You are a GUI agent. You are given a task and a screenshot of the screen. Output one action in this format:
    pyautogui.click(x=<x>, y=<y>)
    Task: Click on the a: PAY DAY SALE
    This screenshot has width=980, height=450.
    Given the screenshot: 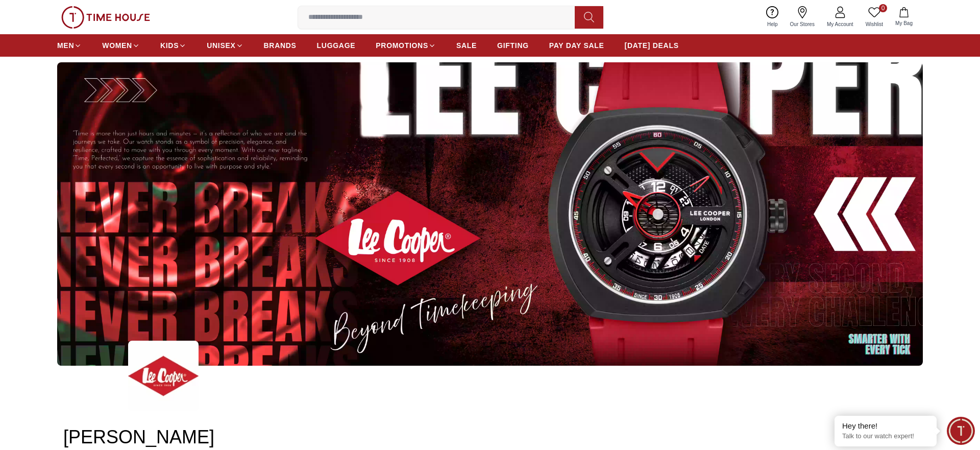 What is the action you would take?
    pyautogui.click(x=577, y=45)
    